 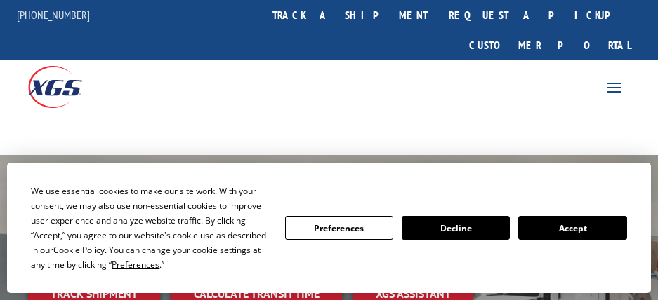 What do you see at coordinates (329, 228) in the screenshot?
I see `div: Cookie Consent Prompt` at bounding box center [329, 228].